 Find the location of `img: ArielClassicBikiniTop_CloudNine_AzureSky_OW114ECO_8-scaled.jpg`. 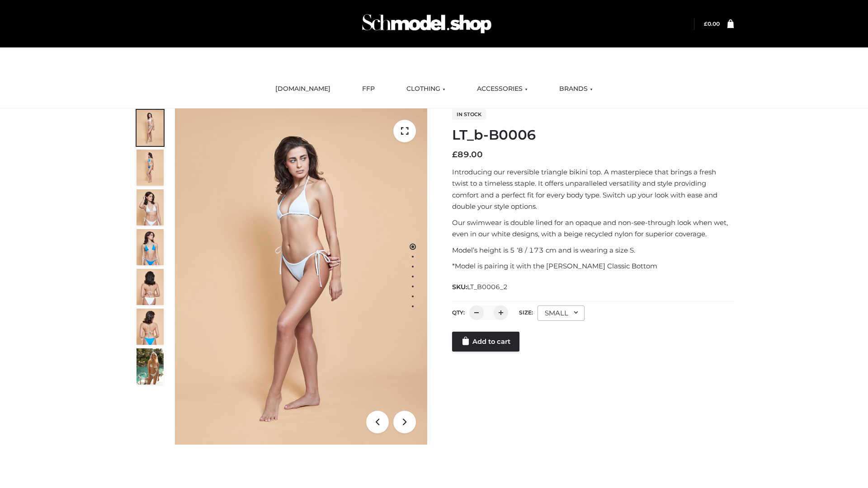

img: ArielClassicBikiniTop_CloudNine_AzureSky_OW114ECO_8-scaled.jpg is located at coordinates (150, 326).